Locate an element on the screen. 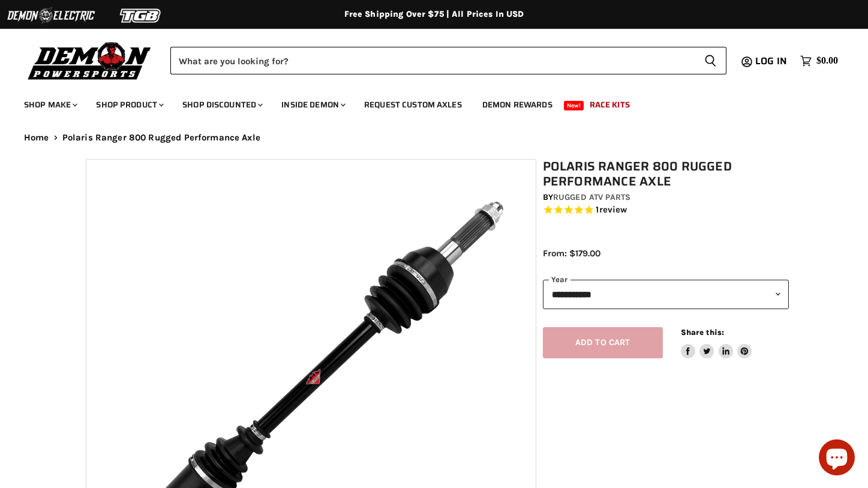 Image resolution: width=868 pixels, height=488 pixels. span: review is located at coordinates (613, 210).